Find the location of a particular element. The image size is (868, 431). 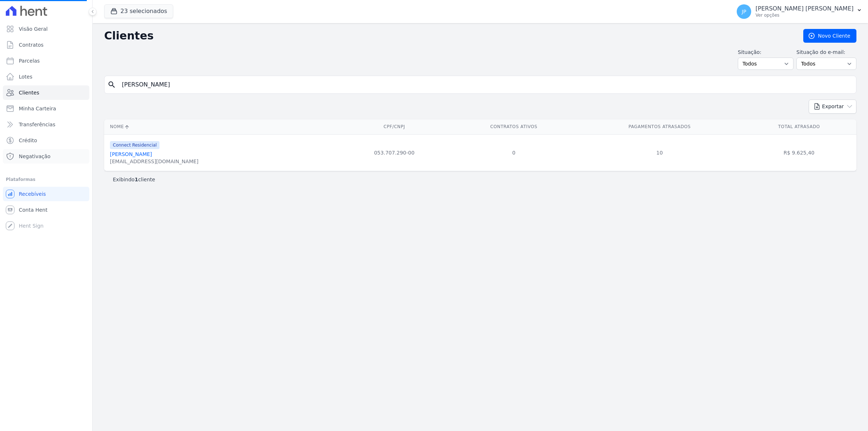

a: Clientes is located at coordinates (46, 93).